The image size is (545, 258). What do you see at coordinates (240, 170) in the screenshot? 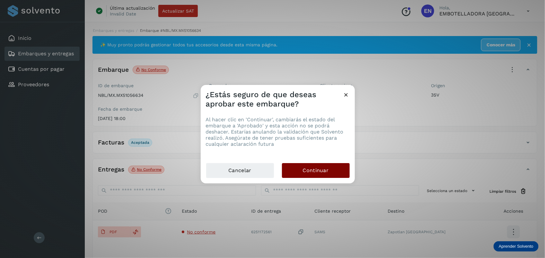
I see `button: Cancelar` at bounding box center [240, 170].